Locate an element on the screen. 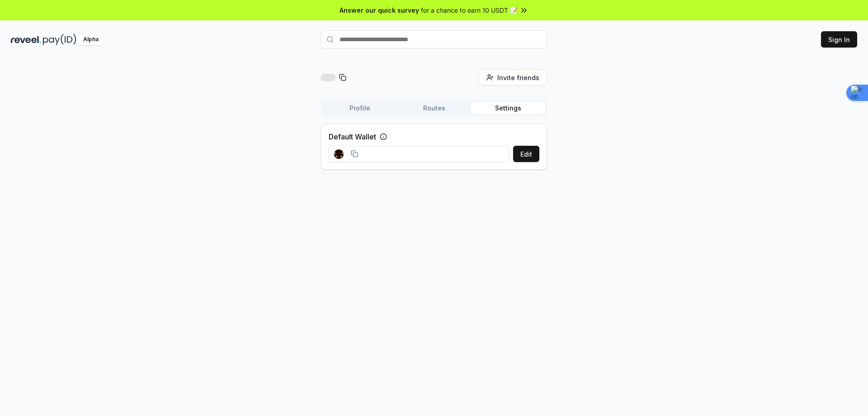 Image resolution: width=868 pixels, height=416 pixels. span: for a chance to earn 10 USDT 📝 is located at coordinates (469, 10).